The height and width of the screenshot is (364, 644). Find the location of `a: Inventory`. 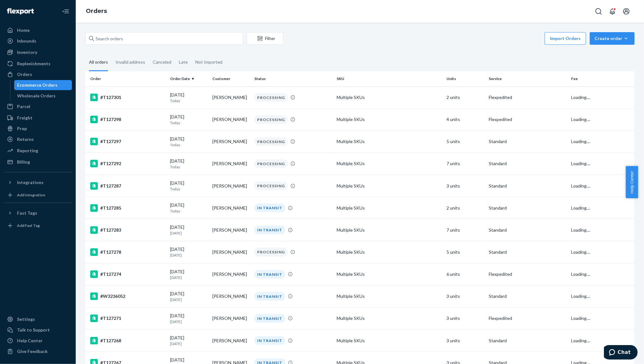

a: Inventory is located at coordinates (38, 53).